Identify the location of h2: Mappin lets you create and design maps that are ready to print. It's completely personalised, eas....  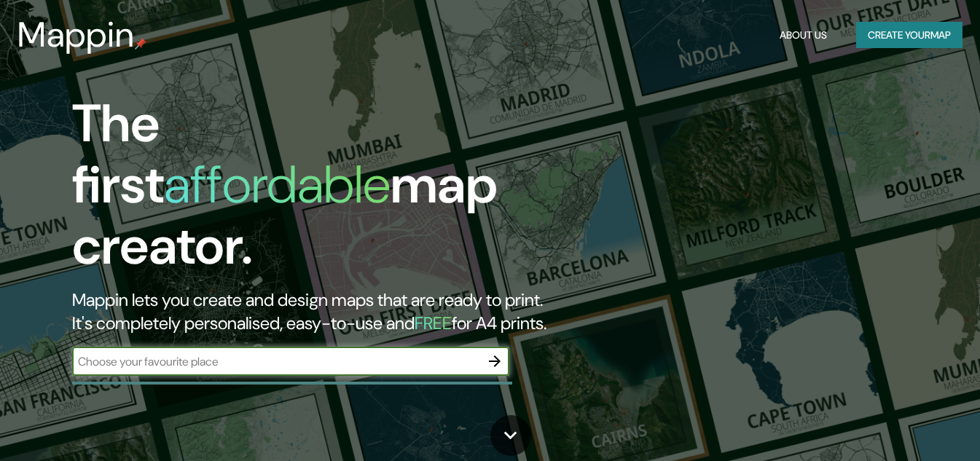
(317, 312).